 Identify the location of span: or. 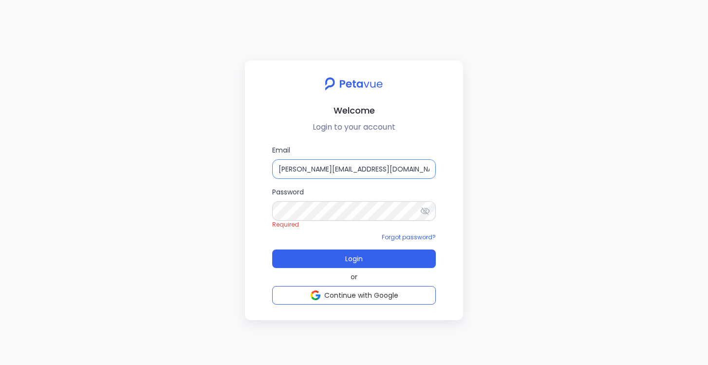
(354, 276).